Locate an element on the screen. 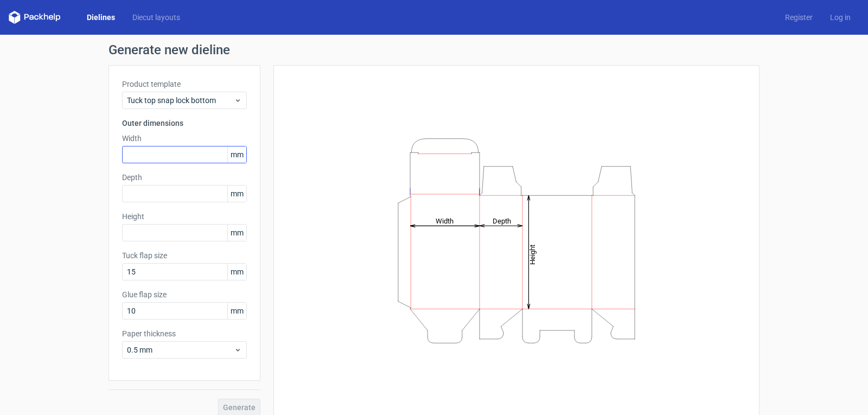  span: 0.5 mm is located at coordinates (180, 350).